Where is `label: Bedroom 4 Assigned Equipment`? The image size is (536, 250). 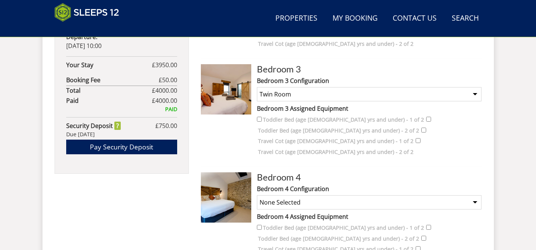
label: Bedroom 4 Assigned Equipment is located at coordinates (369, 217).